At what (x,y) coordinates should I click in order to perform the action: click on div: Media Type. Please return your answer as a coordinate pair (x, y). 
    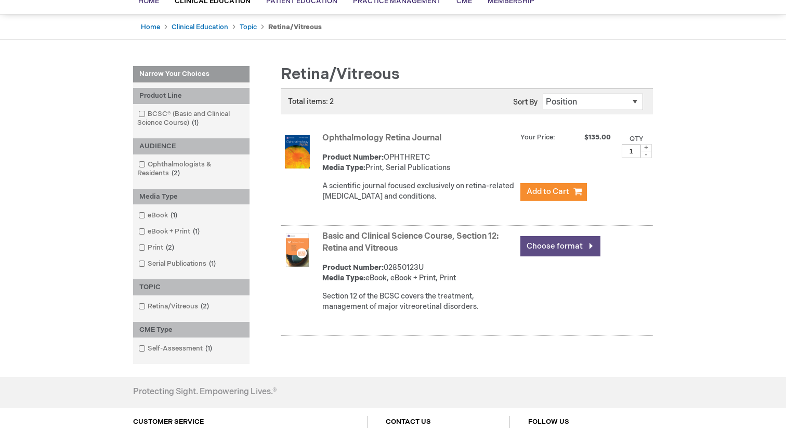
    Looking at the image, I should click on (191, 196).